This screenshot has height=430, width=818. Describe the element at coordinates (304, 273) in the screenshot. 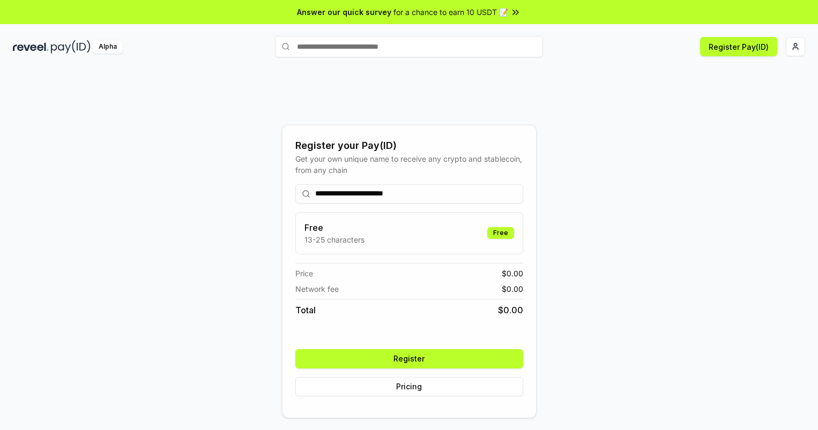

I see `span: Price` at that location.